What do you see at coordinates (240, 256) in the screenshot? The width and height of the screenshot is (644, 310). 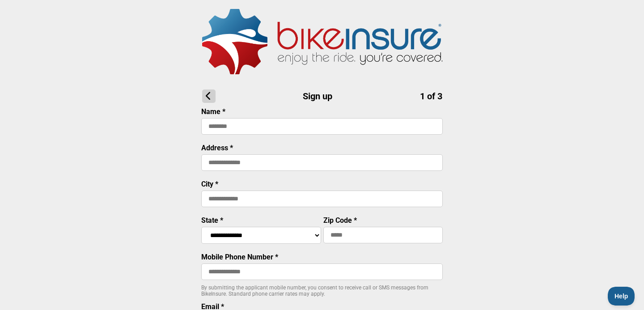 I see `label: Mobile Phone Number *` at bounding box center [240, 256].